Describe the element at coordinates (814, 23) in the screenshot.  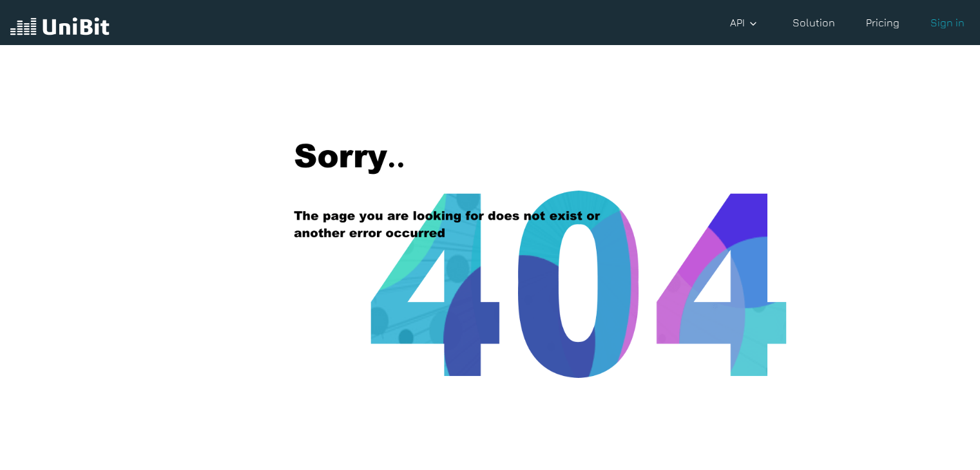
I see `a: Solution` at that location.